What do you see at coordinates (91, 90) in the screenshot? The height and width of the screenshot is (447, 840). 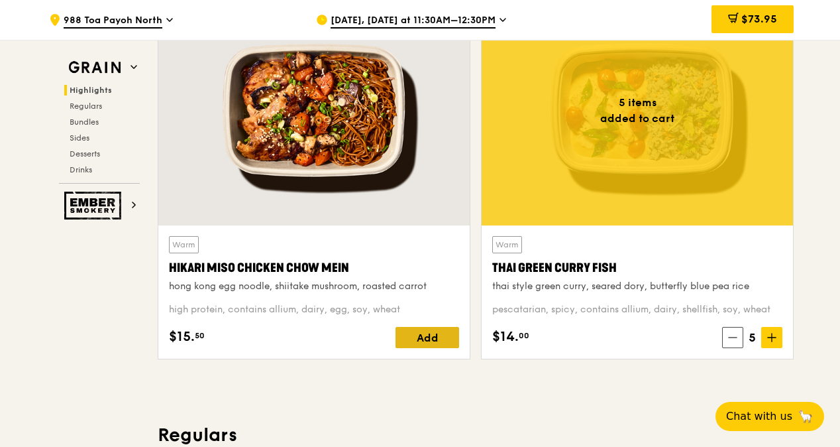 I see `span: Highlights` at bounding box center [91, 90].